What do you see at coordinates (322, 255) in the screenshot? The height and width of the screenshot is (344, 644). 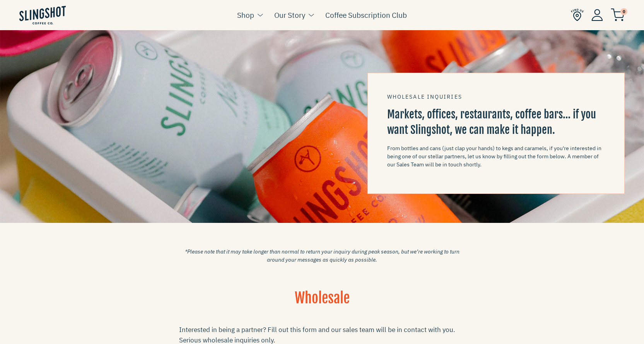 I see `em: *Please note that it may take longer than normal to return your inquiry during peak season, but w...` at bounding box center [322, 255].